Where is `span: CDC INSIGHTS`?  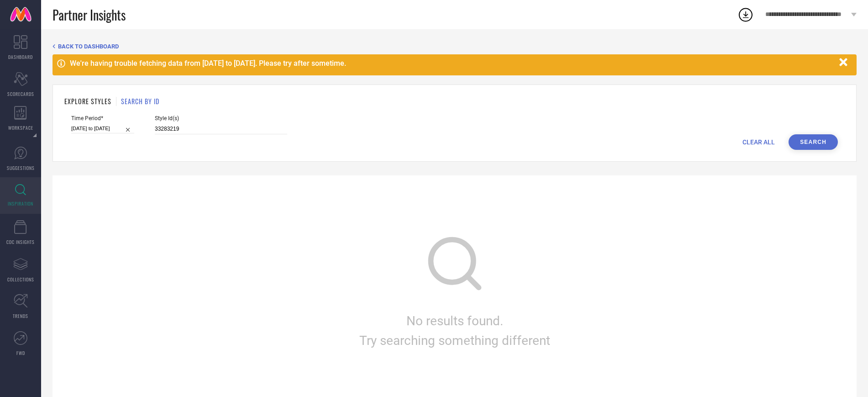 span: CDC INSIGHTS is located at coordinates (21, 242).